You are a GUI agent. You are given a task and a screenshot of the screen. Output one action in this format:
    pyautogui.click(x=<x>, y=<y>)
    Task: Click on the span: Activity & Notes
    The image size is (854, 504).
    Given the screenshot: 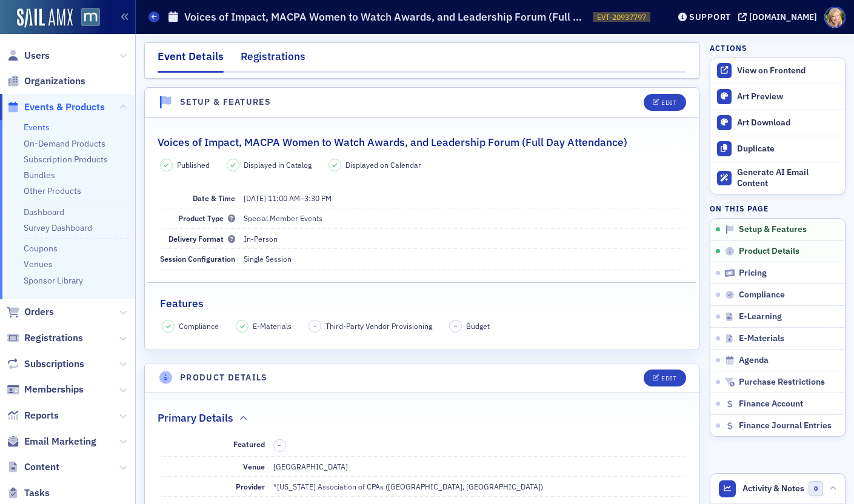 What is the action you would take?
    pyautogui.click(x=774, y=488)
    